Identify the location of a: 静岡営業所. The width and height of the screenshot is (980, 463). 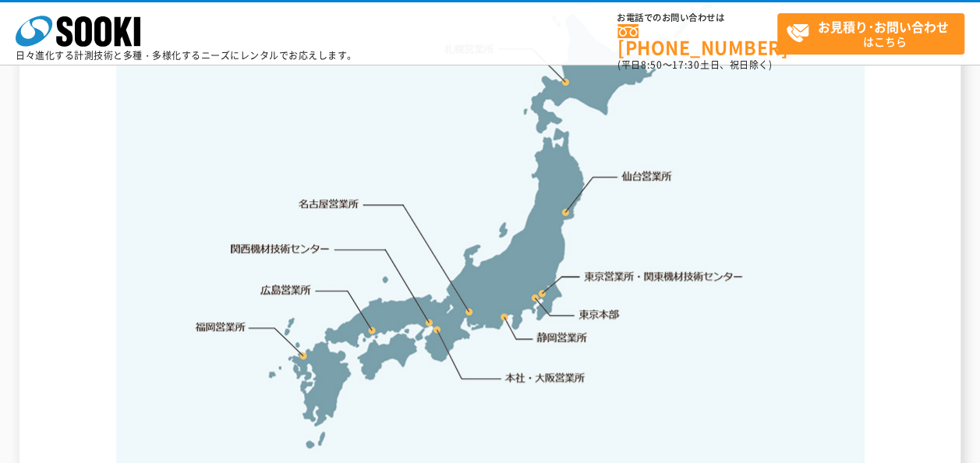
(562, 338).